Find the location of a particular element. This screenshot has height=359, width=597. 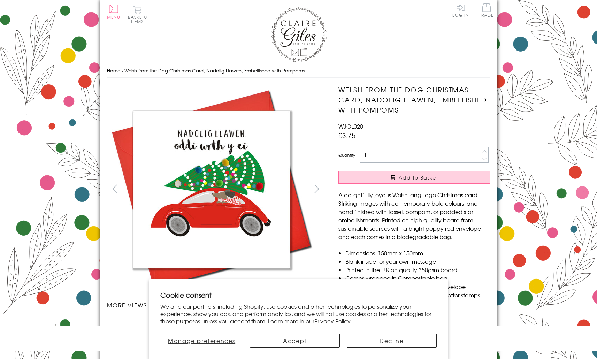

h2: Cookie consent is located at coordinates (298, 295).